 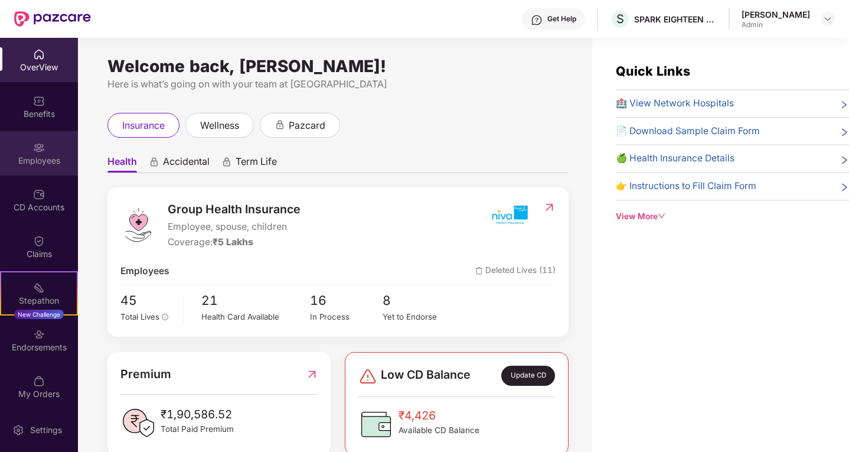 What do you see at coordinates (234, 209) in the screenshot?
I see `span: Group Health Insurance` at bounding box center [234, 209].